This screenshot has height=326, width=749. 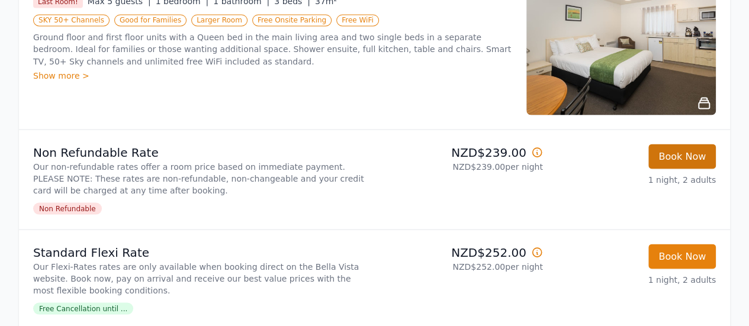 What do you see at coordinates (461, 166) in the screenshot?
I see `p: NZD$239.00 per night` at bounding box center [461, 166].